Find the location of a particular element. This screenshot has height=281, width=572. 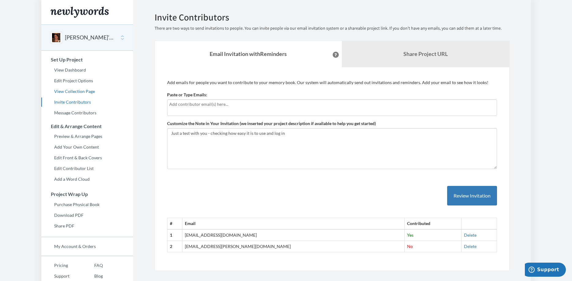

p: Add emails for people you want to contribute to your memory book. Our system will automatically s... is located at coordinates (332, 83).